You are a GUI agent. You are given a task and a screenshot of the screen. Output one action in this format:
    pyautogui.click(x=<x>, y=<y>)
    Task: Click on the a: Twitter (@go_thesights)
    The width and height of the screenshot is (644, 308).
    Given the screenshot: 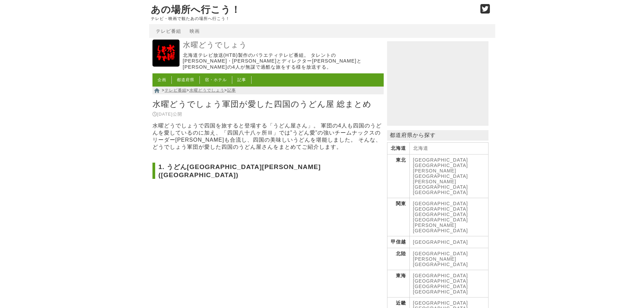 What is the action you would take?
    pyautogui.click(x=485, y=11)
    